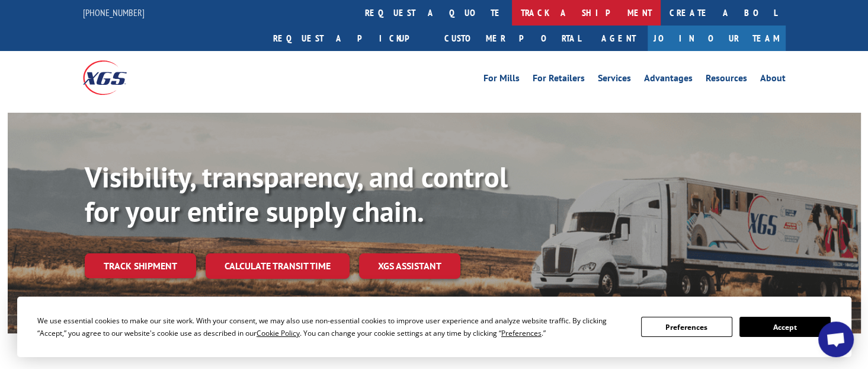  I want to click on div: Open chat, so click(836, 339).